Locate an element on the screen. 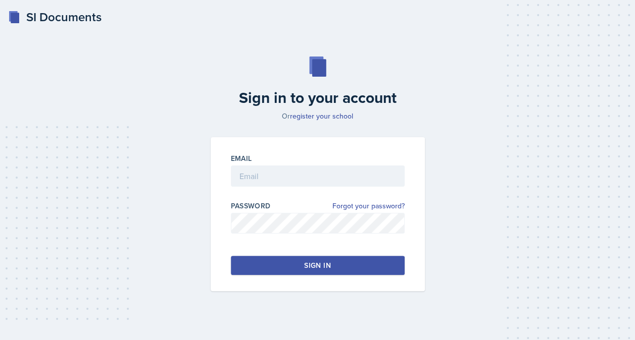 The image size is (635, 340). a: SI Documents is located at coordinates (55, 17).